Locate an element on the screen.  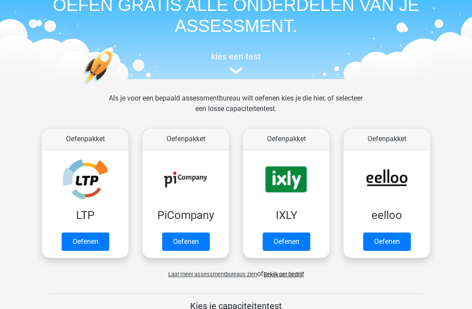
a: kies een test is located at coordinates (236, 63).